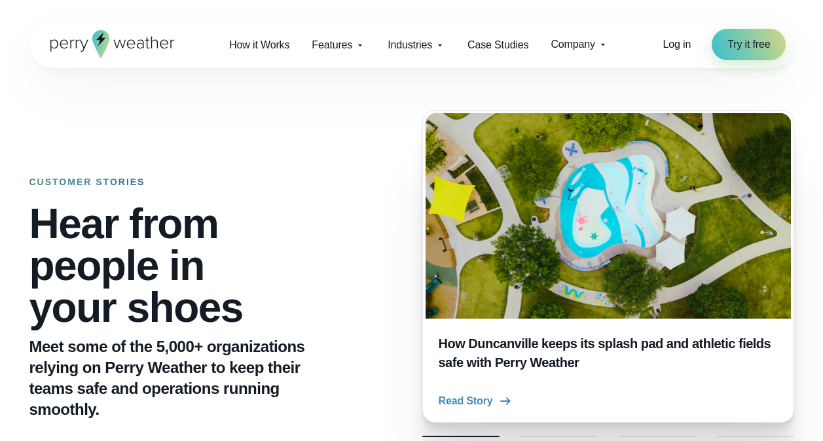 This screenshot has width=823, height=441. Describe the element at coordinates (608, 266) in the screenshot. I see `div: slideshow` at that location.